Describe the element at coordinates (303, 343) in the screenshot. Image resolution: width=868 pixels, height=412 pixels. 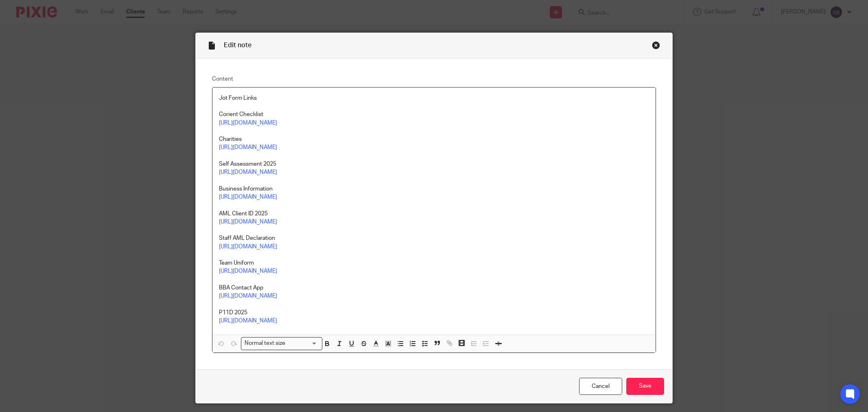
I see `input: Search for option` at that location.